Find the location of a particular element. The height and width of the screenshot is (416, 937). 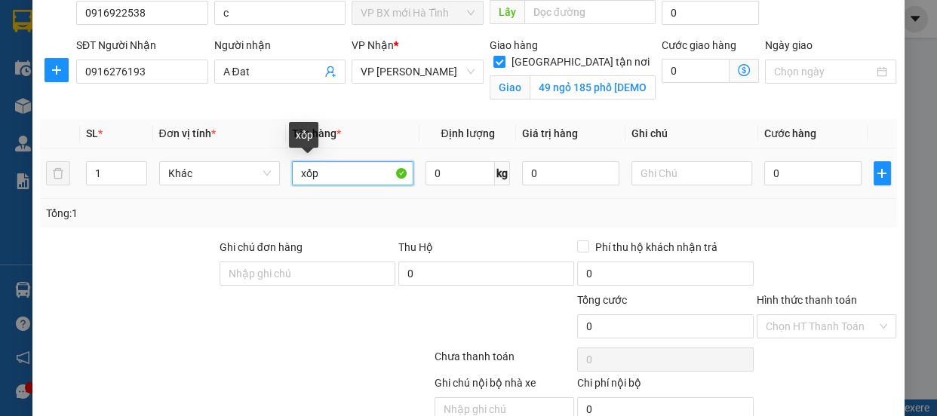

span: Phí thu hộ khách nhận trả is located at coordinates (656, 247).